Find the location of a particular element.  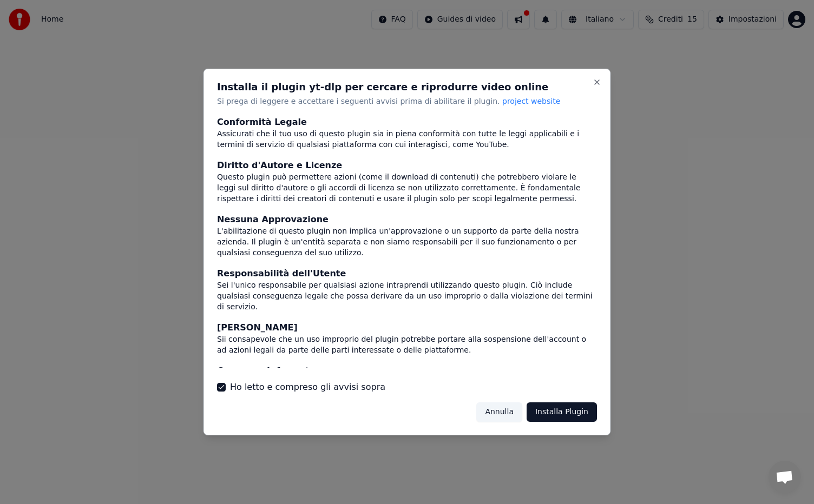

p: Si prega di leggere e accettare i seguenti avvisi prima di abilitare il plugin. is located at coordinates (407, 101).